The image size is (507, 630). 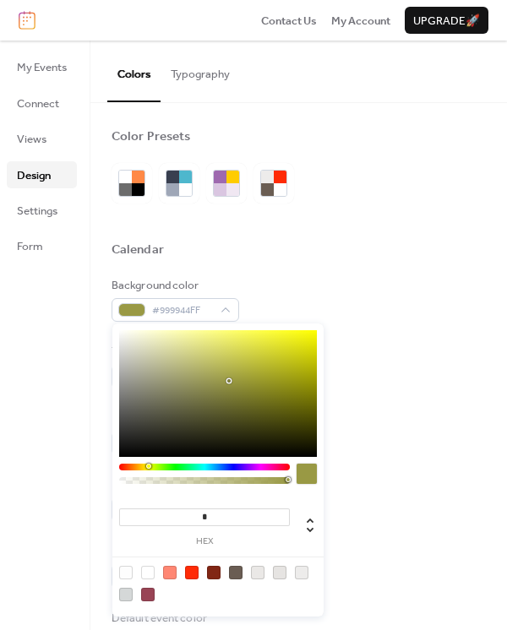 I want to click on a: Connect, so click(x=41, y=103).